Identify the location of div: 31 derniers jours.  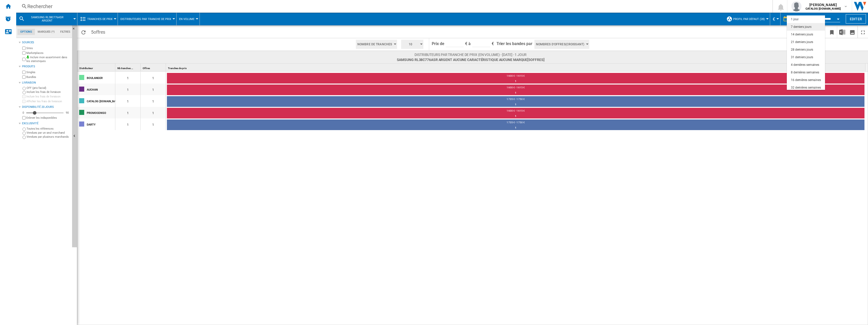
(802, 57).